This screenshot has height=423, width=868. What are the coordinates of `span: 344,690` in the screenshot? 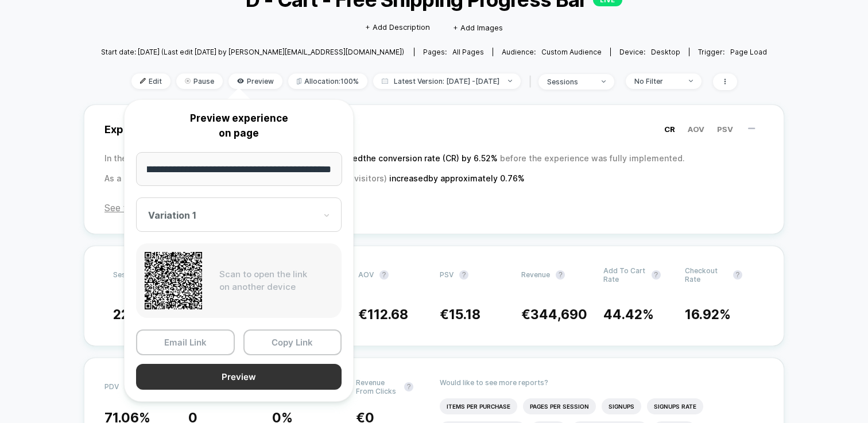 It's located at (558, 315).